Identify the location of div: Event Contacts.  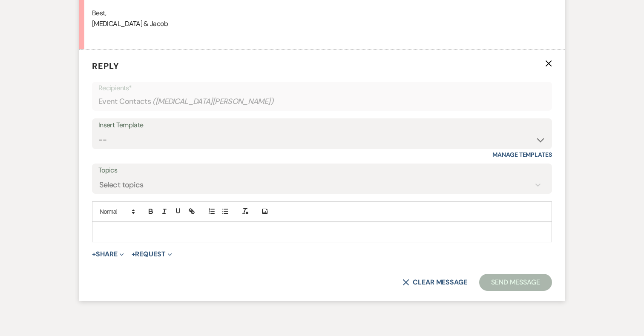
(322, 101).